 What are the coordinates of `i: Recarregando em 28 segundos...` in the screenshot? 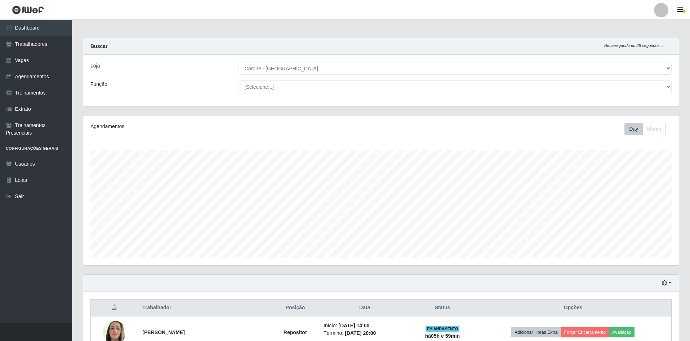 It's located at (633, 45).